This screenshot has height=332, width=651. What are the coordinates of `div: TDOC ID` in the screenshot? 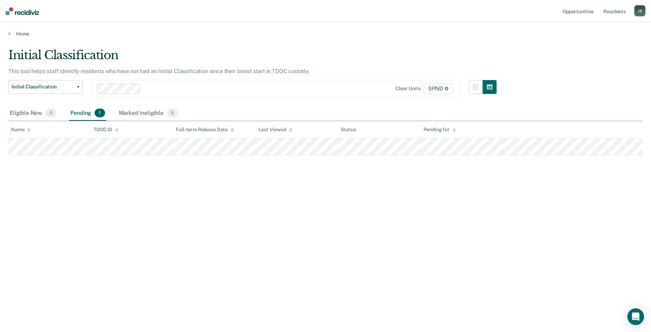 It's located at (106, 129).